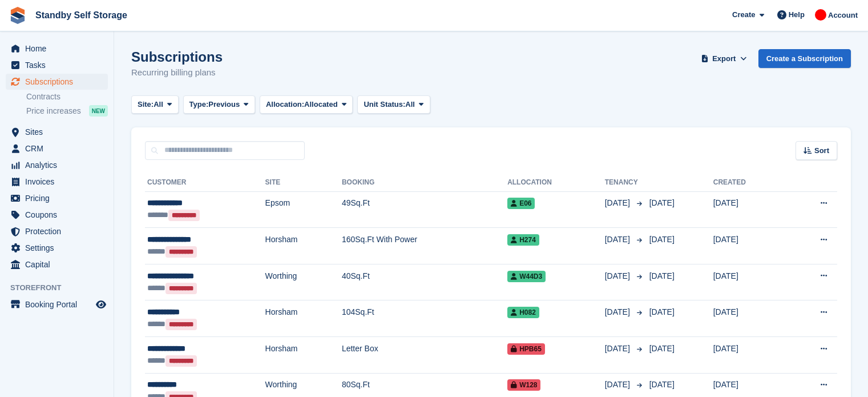 The image size is (868, 397). I want to click on span: Pricing, so click(59, 198).